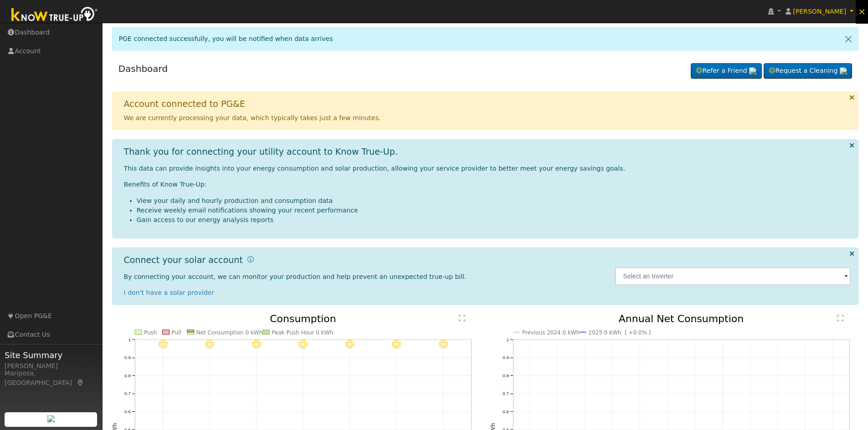 This screenshot has width=868, height=430. I want to click on span: By connecting your account, we can monitor your production and help prevent an unexpected true-up..., so click(295, 277).